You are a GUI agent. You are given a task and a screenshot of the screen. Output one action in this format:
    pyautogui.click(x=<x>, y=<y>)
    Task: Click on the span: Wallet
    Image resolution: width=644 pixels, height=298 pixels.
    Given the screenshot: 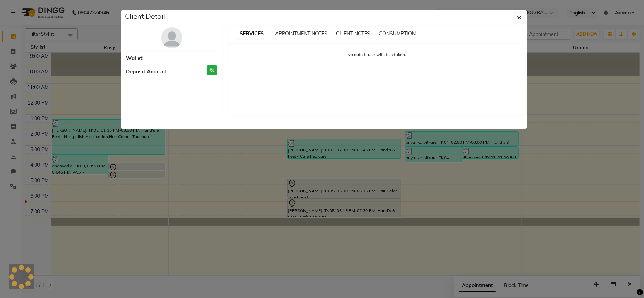 What is the action you would take?
    pyautogui.click(x=135, y=58)
    